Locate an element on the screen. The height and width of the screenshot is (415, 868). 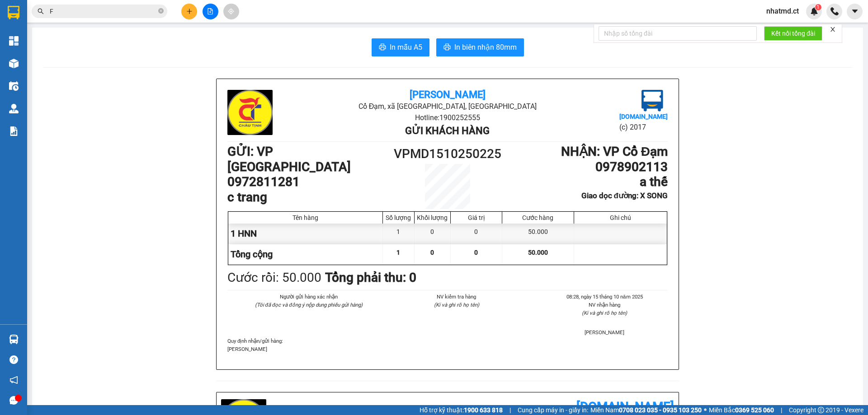
div: 1 is located at coordinates (399, 233).